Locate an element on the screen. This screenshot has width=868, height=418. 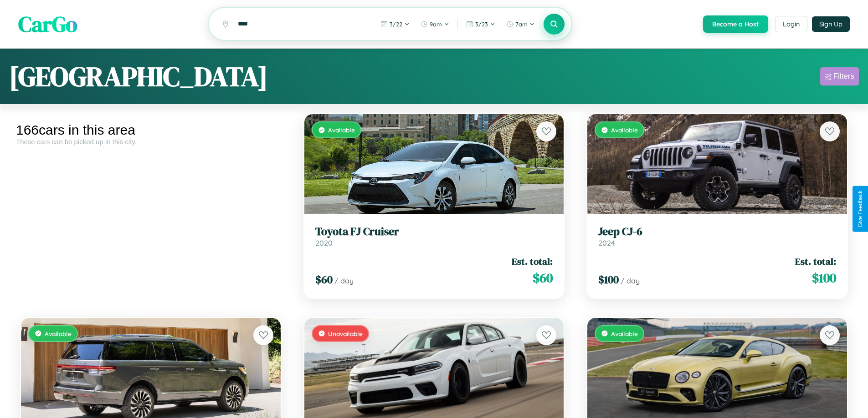
button: Login is located at coordinates (791, 24).